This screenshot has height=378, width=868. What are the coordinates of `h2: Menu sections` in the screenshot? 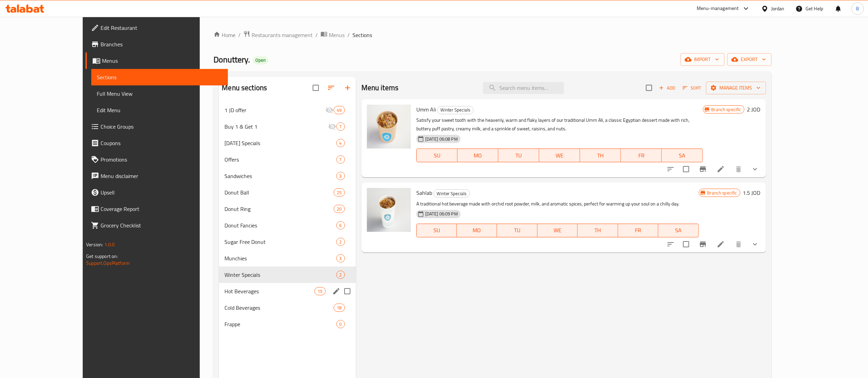 It's located at (244, 88).